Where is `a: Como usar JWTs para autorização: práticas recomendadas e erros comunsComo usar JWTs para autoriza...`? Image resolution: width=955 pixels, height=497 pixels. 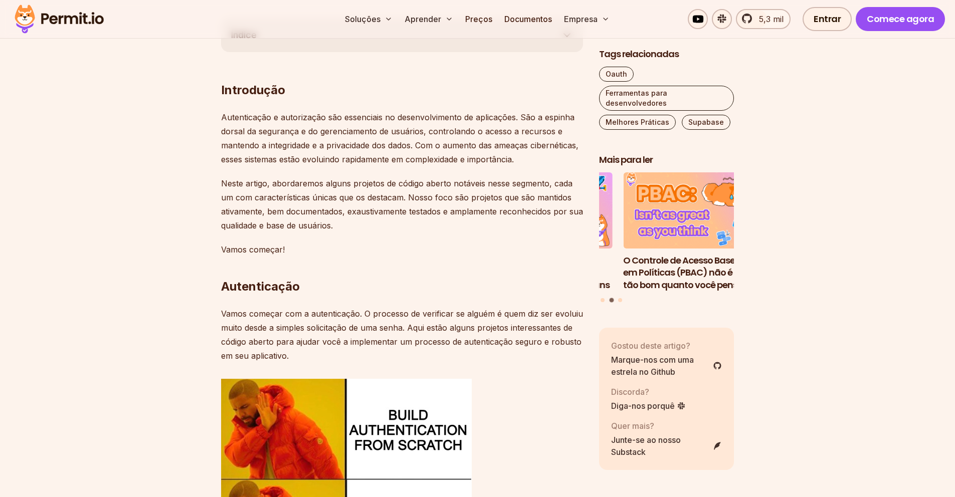 a: Como usar JWTs para autorização: práticas recomendadas e erros comunsComo usar JWTs para autoriza... is located at coordinates (545, 232).